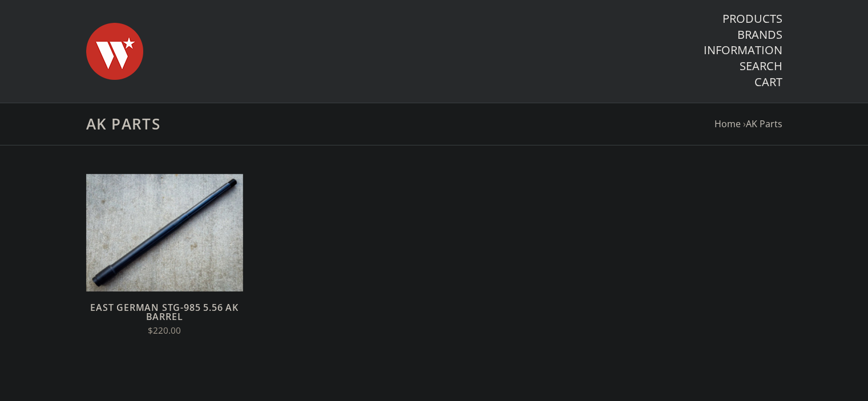 Image resolution: width=868 pixels, height=401 pixels. Describe the element at coordinates (760, 35) in the screenshot. I see `a: Brands` at that location.